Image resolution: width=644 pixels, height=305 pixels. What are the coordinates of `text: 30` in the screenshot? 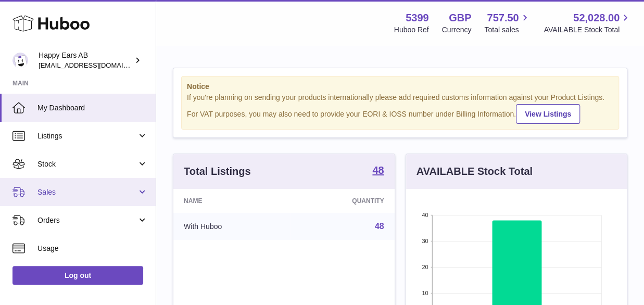 It's located at (424, 240).